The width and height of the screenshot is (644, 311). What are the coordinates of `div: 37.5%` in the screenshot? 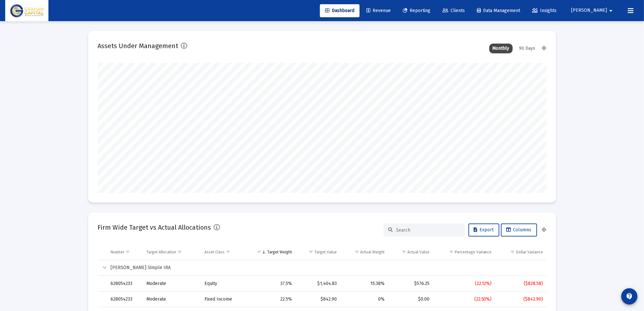 It's located at (271, 284).